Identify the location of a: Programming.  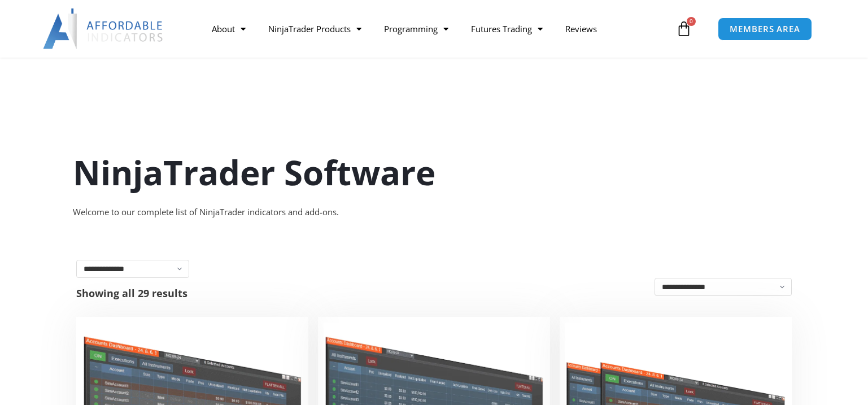
(416, 29).